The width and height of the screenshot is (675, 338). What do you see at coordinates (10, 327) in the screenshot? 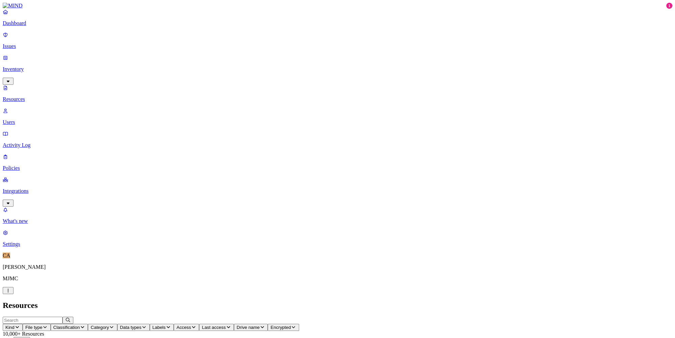
I see `span: Kind` at bounding box center [10, 327].